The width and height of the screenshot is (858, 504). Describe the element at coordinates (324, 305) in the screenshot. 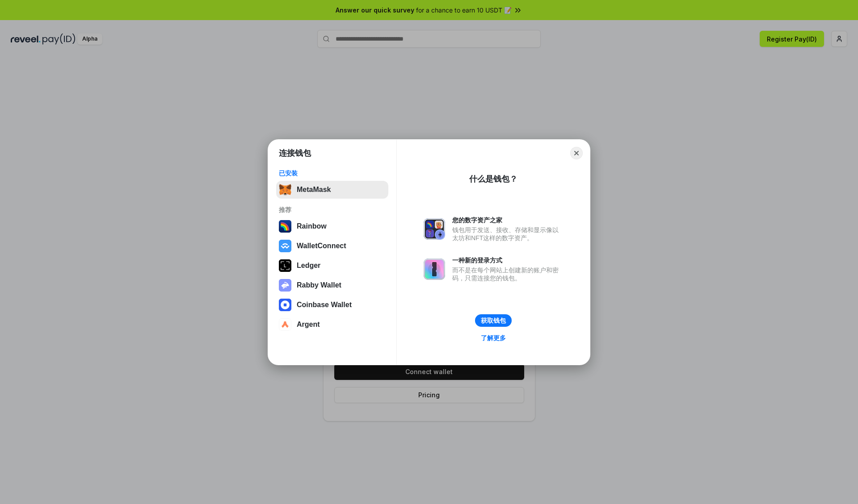

I see `div: Coinbase Wallet` at that location.